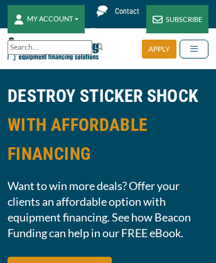  I want to click on input: Search, so click(50, 47).